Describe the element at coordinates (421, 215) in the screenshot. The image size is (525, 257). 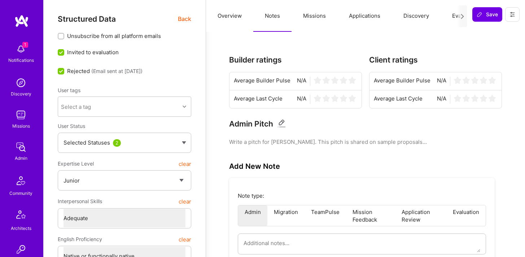
I see `li: Application Review` at that location.